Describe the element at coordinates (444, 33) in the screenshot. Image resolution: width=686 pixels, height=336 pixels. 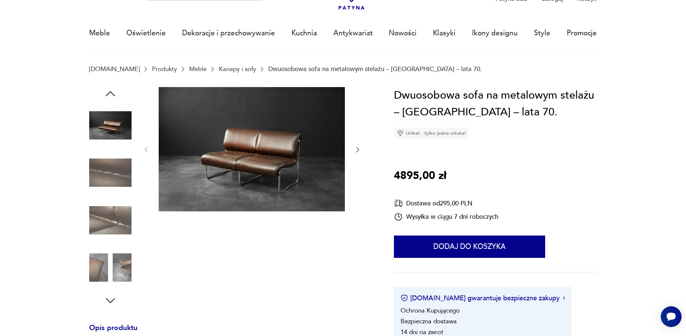
I see `a: Klasyki` at that location.